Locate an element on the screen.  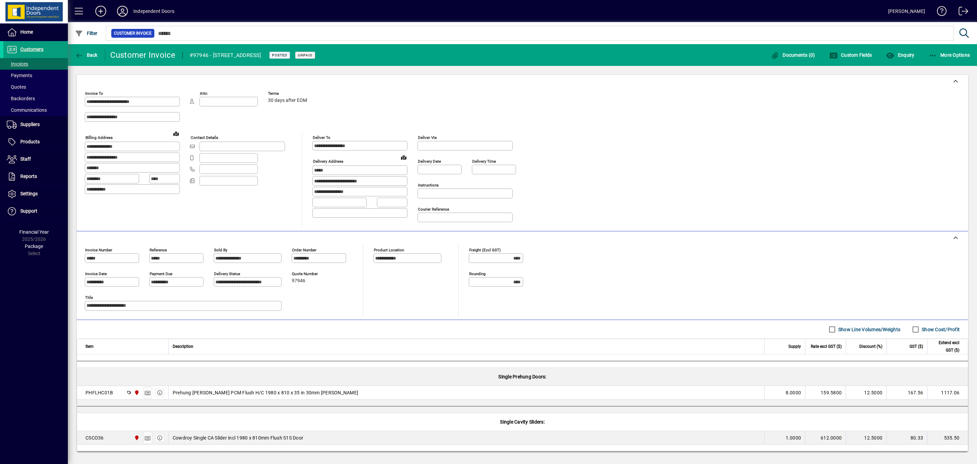
span: Staff is located at coordinates (25, 159).